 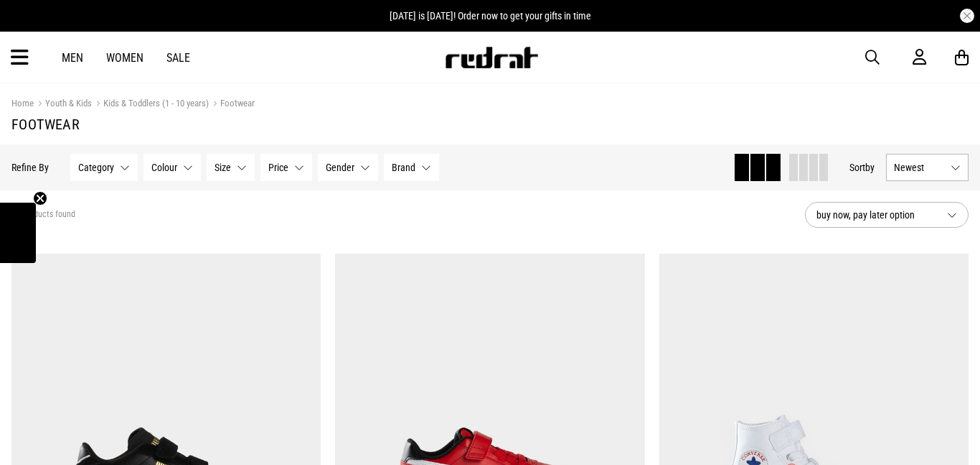 I want to click on button: Newest, so click(x=927, y=167).